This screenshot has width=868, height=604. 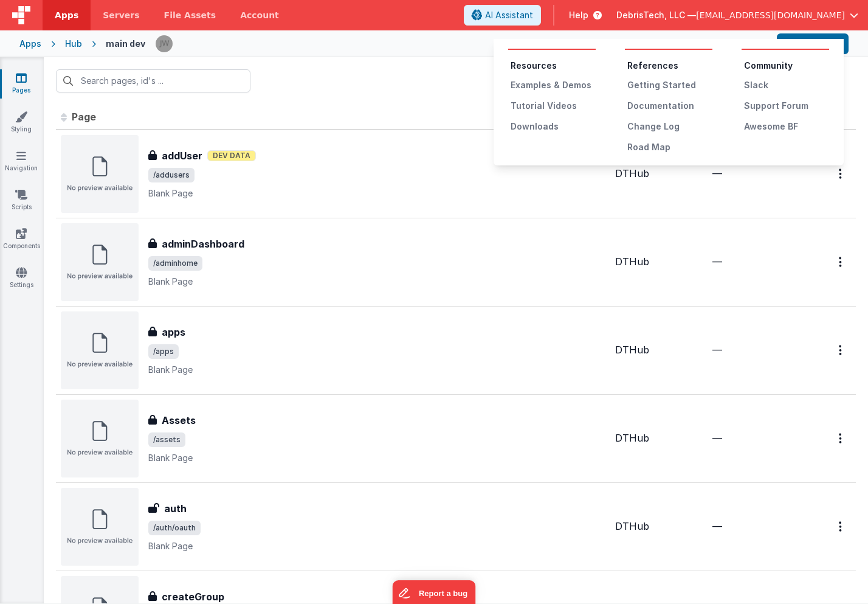 I want to click on li: Community, so click(x=787, y=66).